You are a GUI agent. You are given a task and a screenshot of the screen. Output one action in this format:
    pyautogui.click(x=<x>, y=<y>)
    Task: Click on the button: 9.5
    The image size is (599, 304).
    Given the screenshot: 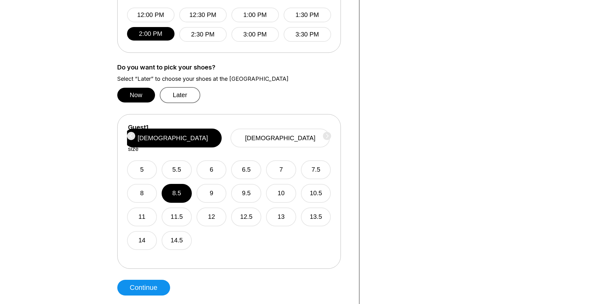 What is the action you would take?
    pyautogui.click(x=246, y=193)
    